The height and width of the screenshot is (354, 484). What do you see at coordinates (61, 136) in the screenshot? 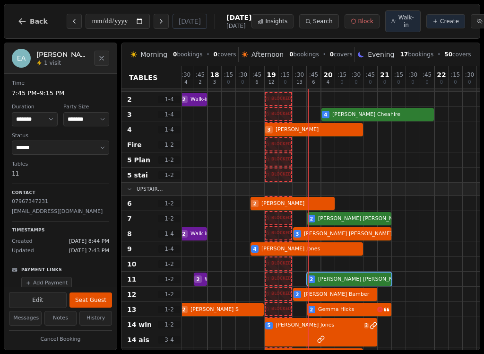
I see `dt: Status` at bounding box center [61, 136].